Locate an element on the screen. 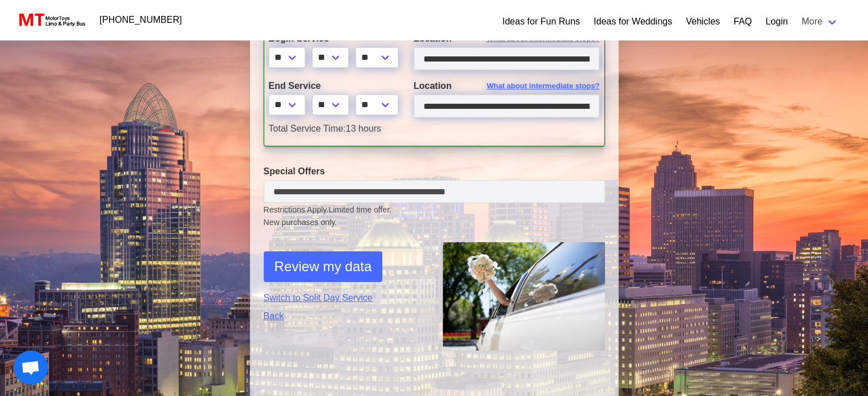 This screenshot has width=868, height=396. div: Open chat is located at coordinates (31, 367).